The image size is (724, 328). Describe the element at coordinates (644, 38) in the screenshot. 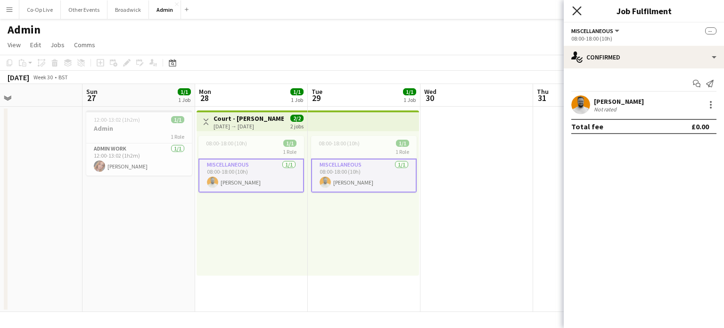

I see `div: 08:00-18:00 (10h)` at that location.